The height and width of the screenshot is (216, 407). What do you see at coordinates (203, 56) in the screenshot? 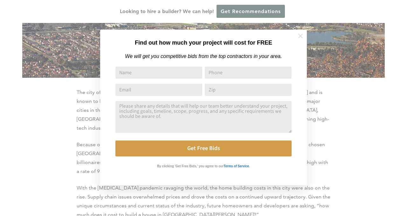
I see `em: We will get you competitive bids from the top contractors in your area.` at bounding box center [203, 56].